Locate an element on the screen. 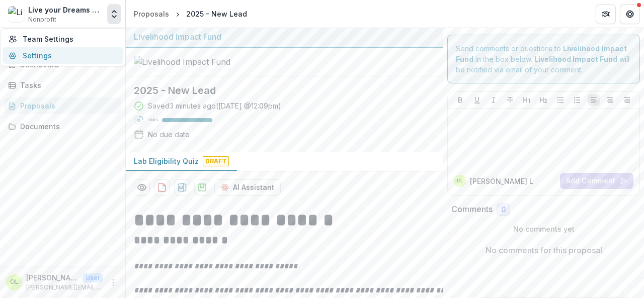 This screenshot has height=298, width=644. div: Send comments or questions to in the box below. will be notified via email of your comment. is located at coordinates (543, 59).